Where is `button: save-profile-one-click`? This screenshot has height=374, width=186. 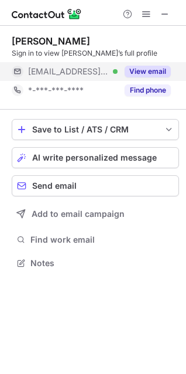 button: save-profile-one-click is located at coordinates (96, 130).